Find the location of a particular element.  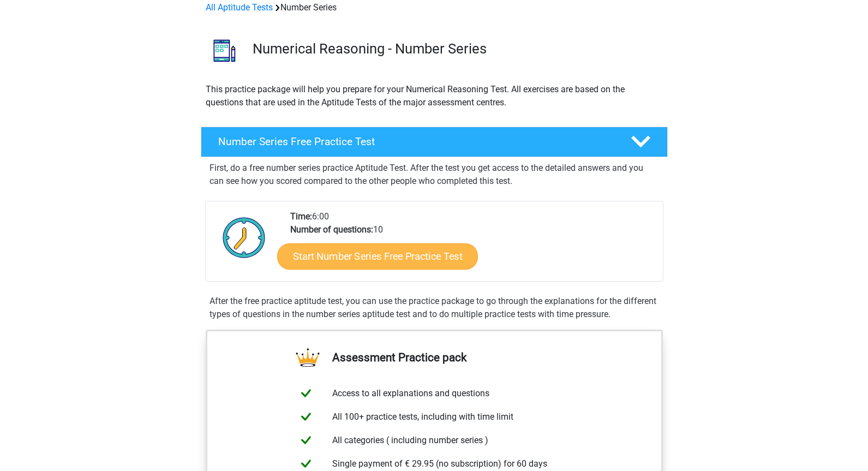

a: All Aptitude Tests is located at coordinates (239, 7).